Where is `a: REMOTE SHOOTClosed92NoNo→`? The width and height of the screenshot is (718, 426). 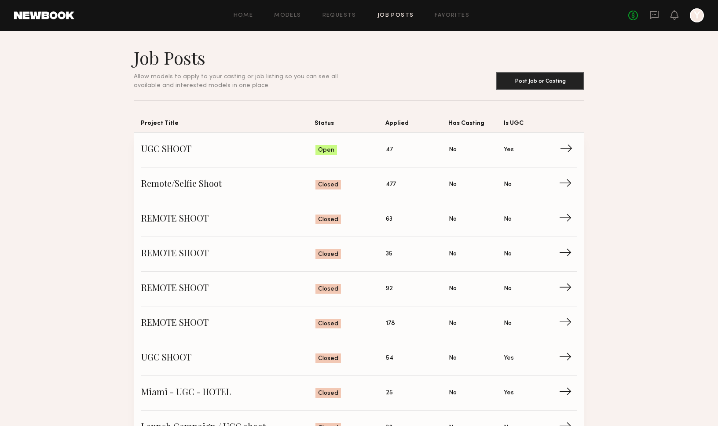 a: REMOTE SHOOTClosed92NoNo→ is located at coordinates (359, 289).